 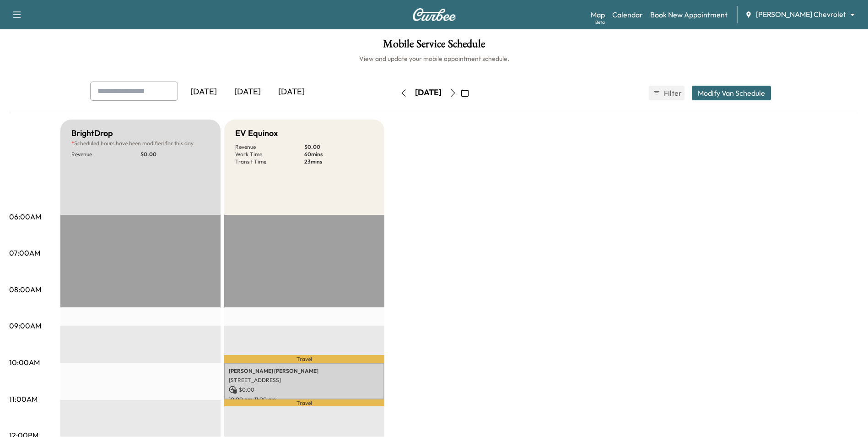 What do you see at coordinates (667, 93) in the screenshot?
I see `button: Filter` at bounding box center [667, 93].